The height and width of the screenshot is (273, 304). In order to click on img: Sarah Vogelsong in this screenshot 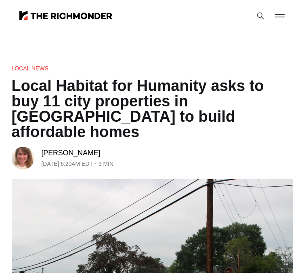, I will do `click(23, 158)`.